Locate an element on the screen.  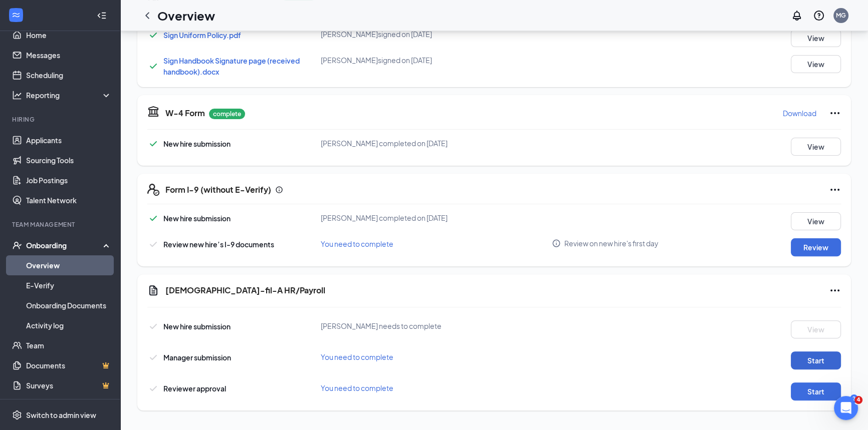
div: Team Management is located at coordinates (61, 224).